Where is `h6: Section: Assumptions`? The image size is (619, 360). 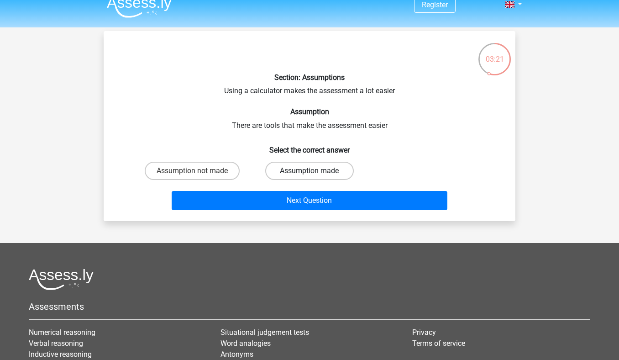
h6: Section: Assumptions is located at coordinates (310, 77).